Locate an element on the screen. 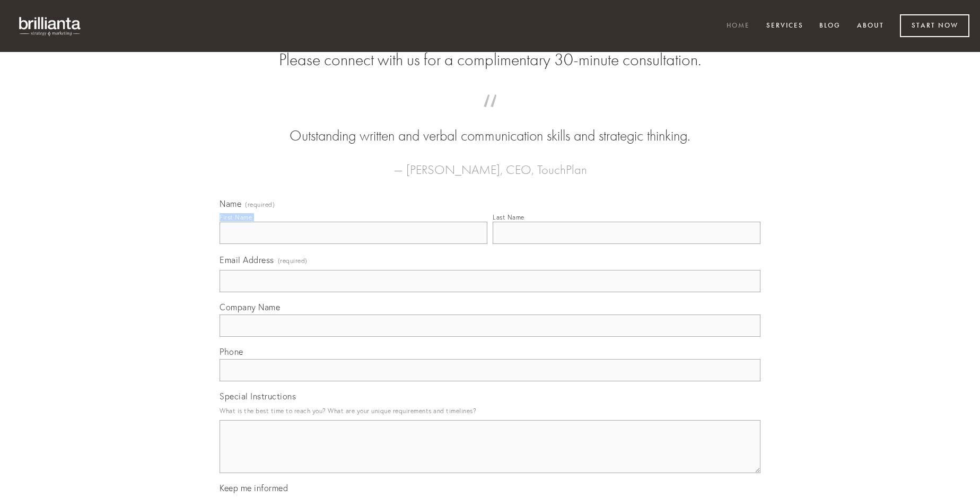 The image size is (980, 498). a: Services is located at coordinates (786, 26).